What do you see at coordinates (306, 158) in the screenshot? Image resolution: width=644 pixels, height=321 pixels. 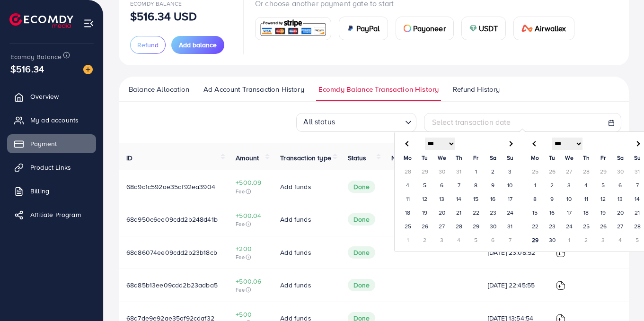 I see `span: Transaction type` at bounding box center [306, 158].